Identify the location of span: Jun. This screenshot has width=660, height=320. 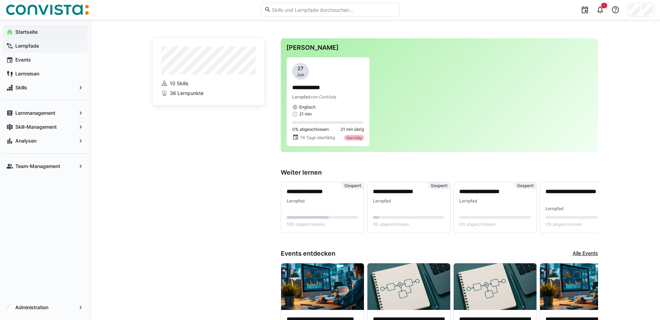
(300, 75).